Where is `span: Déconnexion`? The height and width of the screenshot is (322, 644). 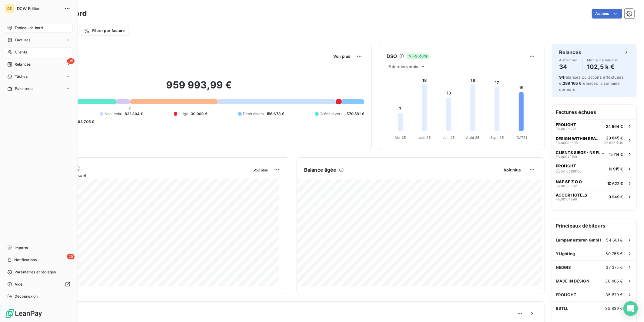
span: Déconnexion is located at coordinates (26, 296).